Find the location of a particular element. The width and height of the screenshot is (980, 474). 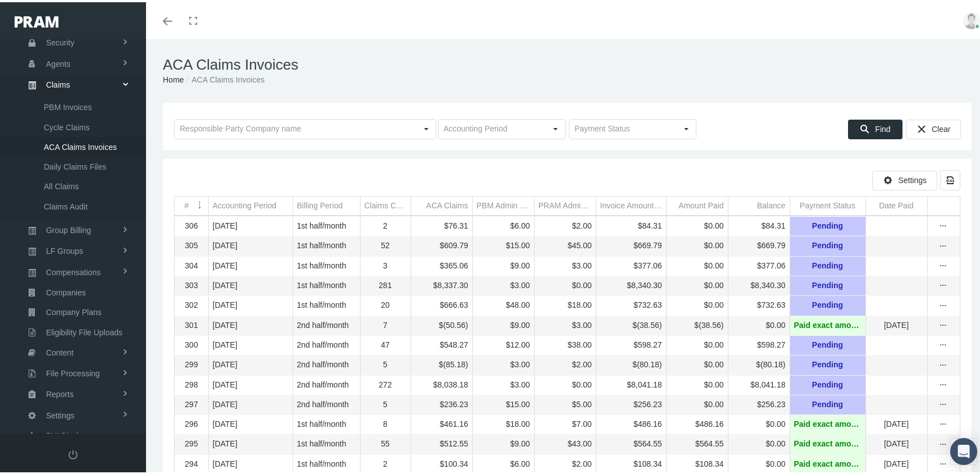

td: Column Claims Count is located at coordinates (385, 204).